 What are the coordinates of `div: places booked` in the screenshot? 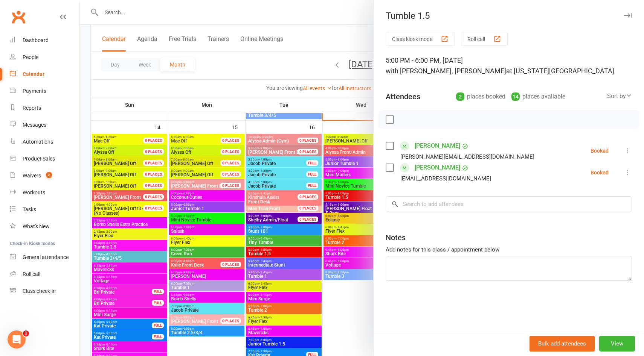 It's located at (480, 97).